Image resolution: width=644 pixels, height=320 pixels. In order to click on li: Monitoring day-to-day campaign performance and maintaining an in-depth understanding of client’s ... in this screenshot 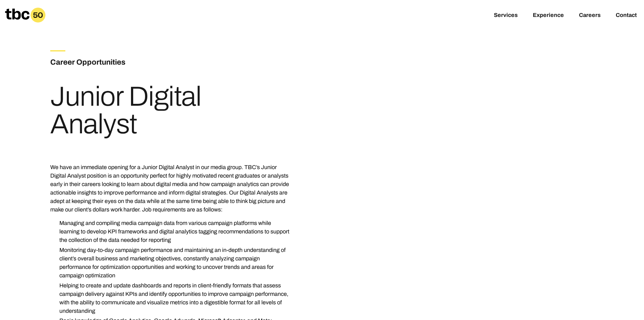, I will do `click(173, 263)`.